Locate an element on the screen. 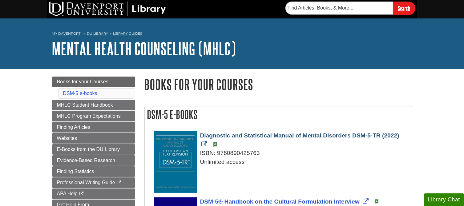 The image size is (464, 206). span: Finding Articles is located at coordinates (74, 127).